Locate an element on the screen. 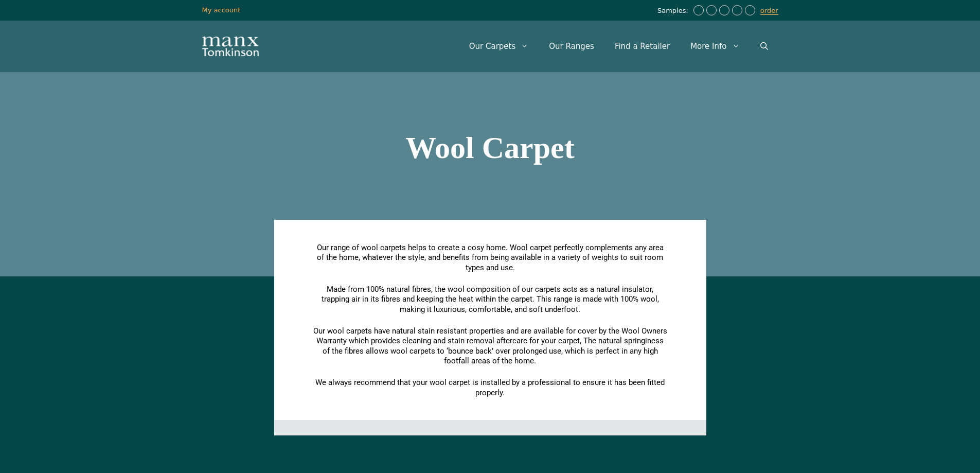 This screenshot has height=473, width=980. nav: Primary is located at coordinates (618, 47).